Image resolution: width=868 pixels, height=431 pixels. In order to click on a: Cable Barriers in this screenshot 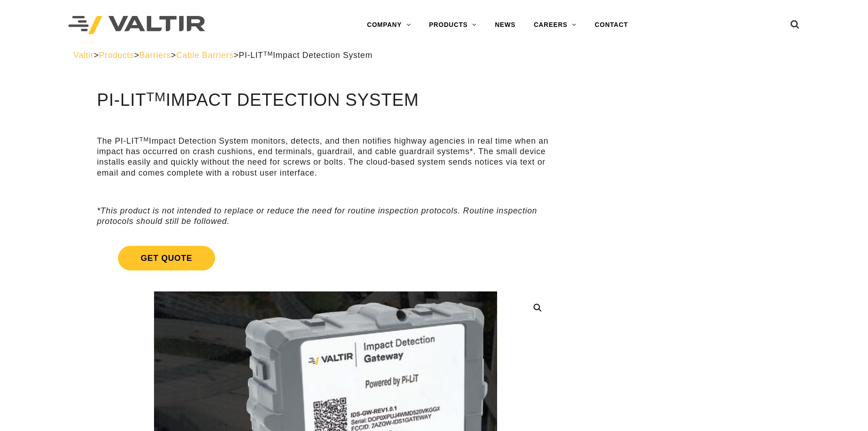, I will do `click(205, 55)`.